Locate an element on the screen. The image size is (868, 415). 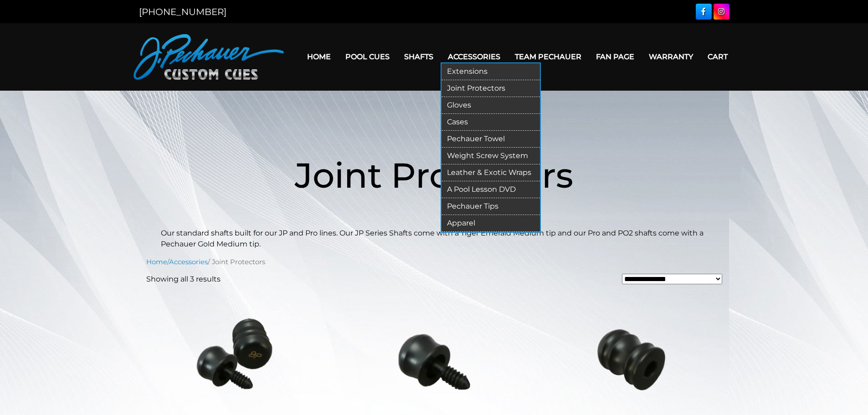
a: Apparel is located at coordinates (491, 223).